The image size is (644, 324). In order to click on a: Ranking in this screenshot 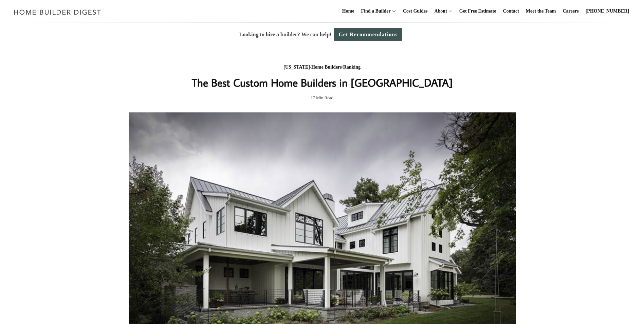, I will do `click(352, 67)`.